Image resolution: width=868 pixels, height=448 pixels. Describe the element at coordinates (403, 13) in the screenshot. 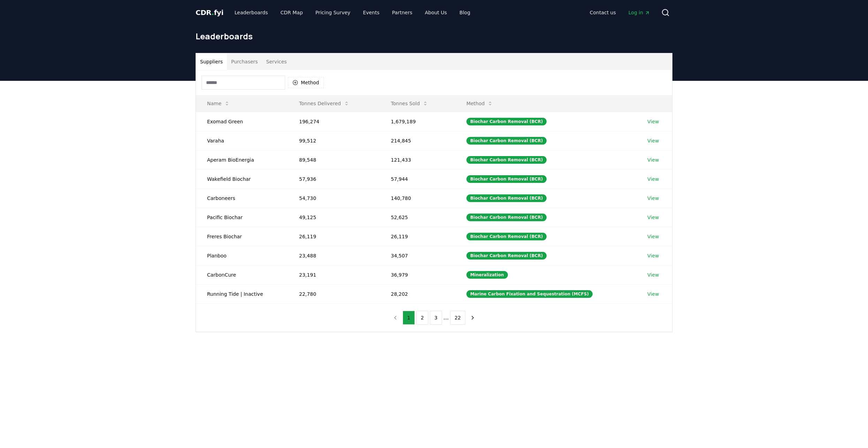

I see `a: Partners` at that location.